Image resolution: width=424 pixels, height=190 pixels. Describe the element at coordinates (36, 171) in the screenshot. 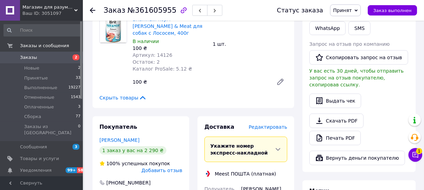

I see `span: Уведомления` at that location.